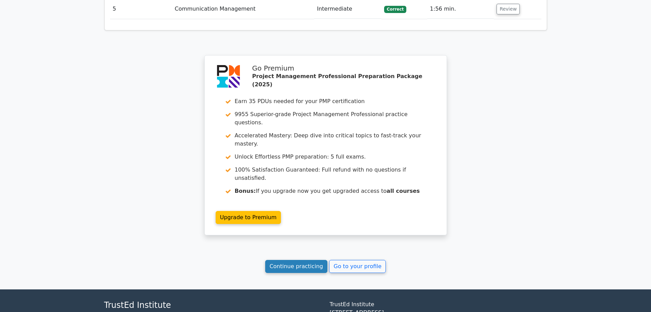 This screenshot has height=312, width=651. I want to click on a: Continue practicing, so click(296, 266).